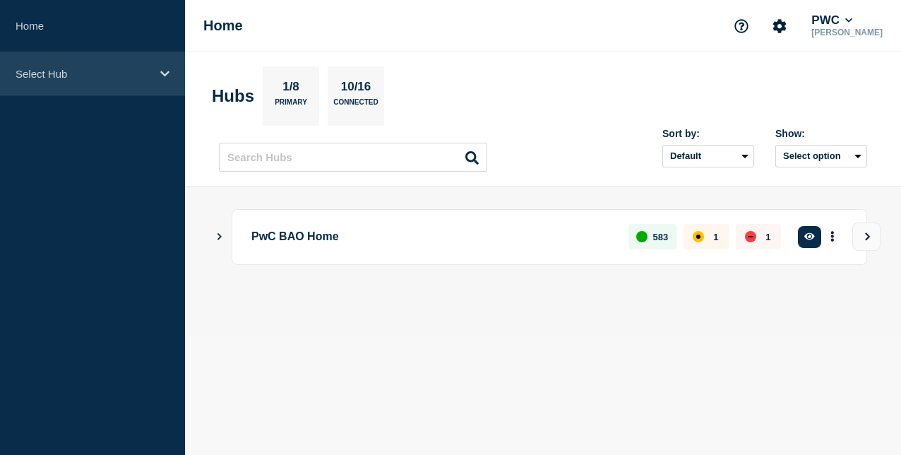 The height and width of the screenshot is (455, 901). What do you see at coordinates (661, 237) in the screenshot?
I see `p: 583` at bounding box center [661, 237].